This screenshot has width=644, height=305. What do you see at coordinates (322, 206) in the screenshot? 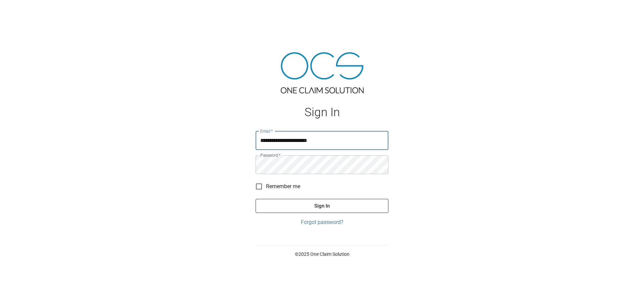
I see `button: Sign In` at bounding box center [322, 206].